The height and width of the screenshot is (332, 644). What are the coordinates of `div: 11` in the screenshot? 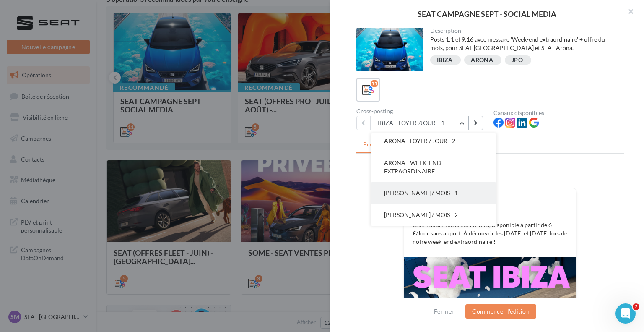 It's located at (374, 83).